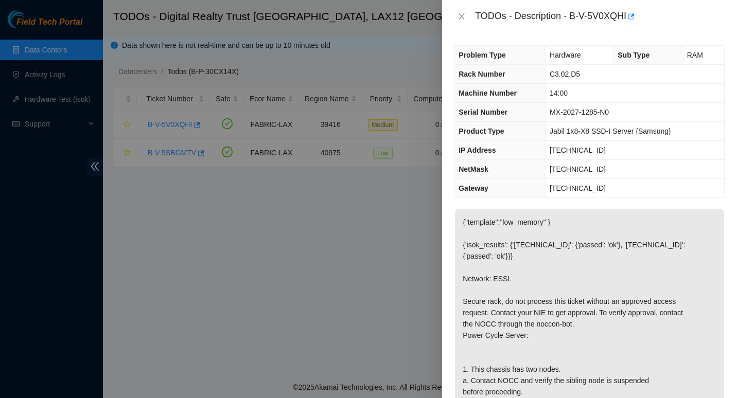  Describe the element at coordinates (461, 16) in the screenshot. I see `span: close` at that location.